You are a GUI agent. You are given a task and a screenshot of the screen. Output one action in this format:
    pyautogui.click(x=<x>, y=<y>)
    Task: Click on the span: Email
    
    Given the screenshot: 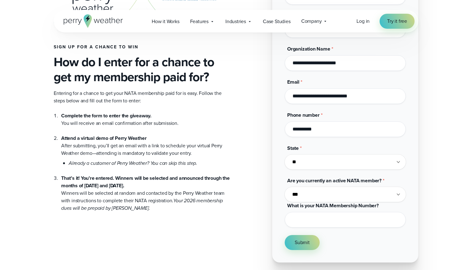 What is the action you would take?
    pyautogui.click(x=293, y=82)
    